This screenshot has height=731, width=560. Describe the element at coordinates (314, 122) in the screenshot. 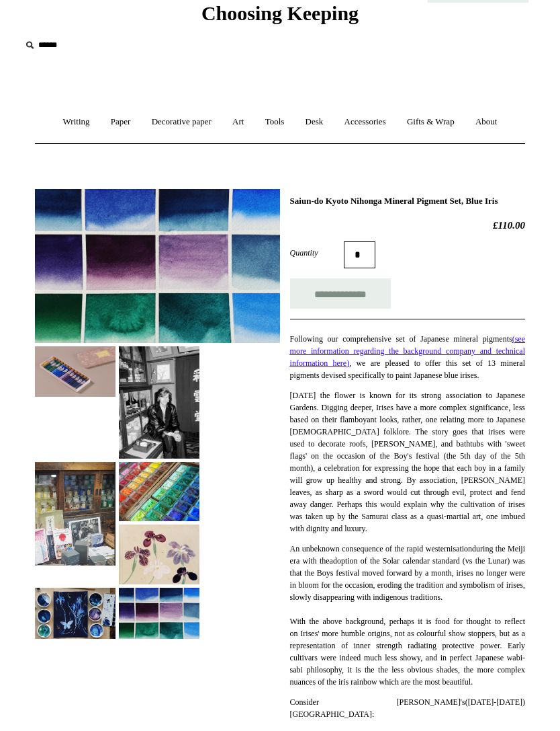

I see `a: Desk` at that location.